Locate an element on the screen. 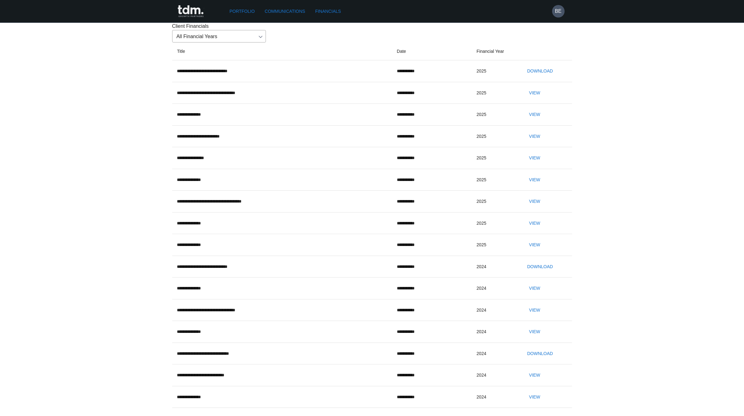  th: Financial Year is located at coordinates (496, 51).